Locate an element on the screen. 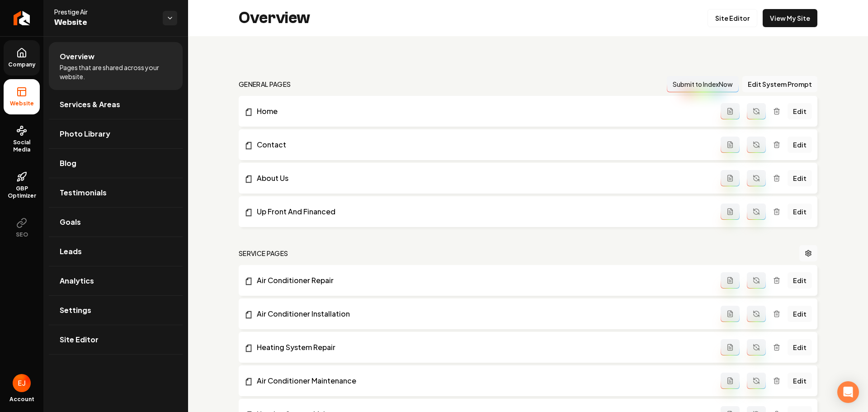 This screenshot has width=868, height=412. h2: Overview is located at coordinates (274, 18).